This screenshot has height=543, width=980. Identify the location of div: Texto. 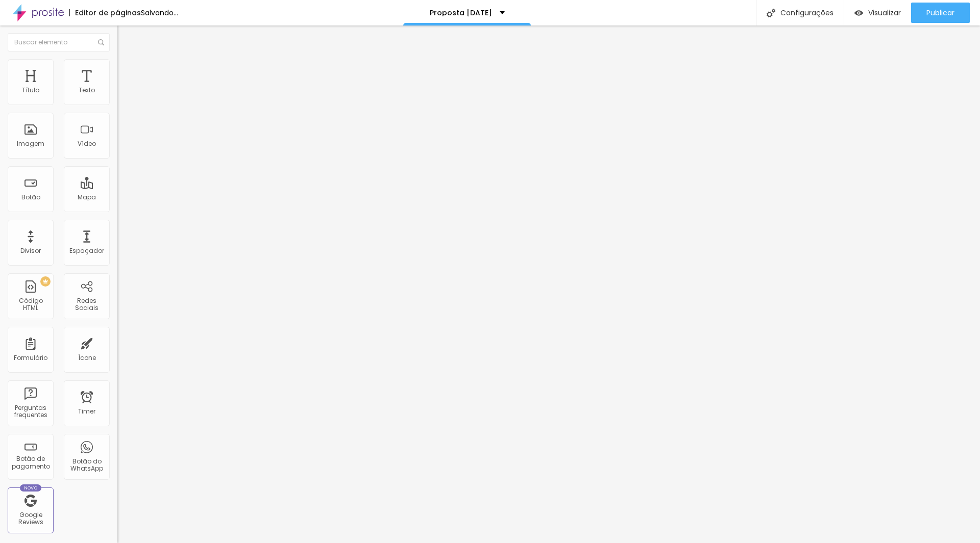
(87, 90).